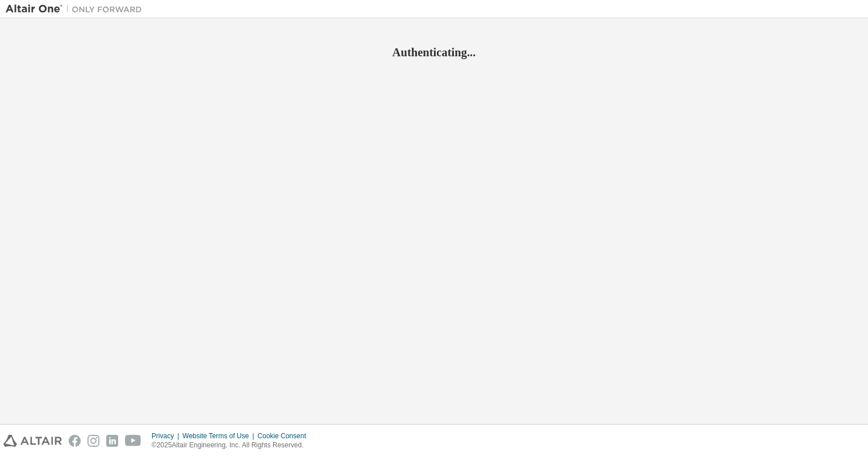 This screenshot has width=868, height=457. Describe the element at coordinates (77, 9) in the screenshot. I see `img: Altair One` at that location.